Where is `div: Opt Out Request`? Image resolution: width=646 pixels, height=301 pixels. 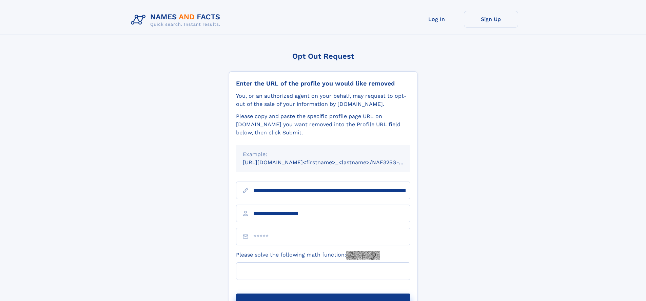 div: Opt Out Request is located at coordinates (323, 56).